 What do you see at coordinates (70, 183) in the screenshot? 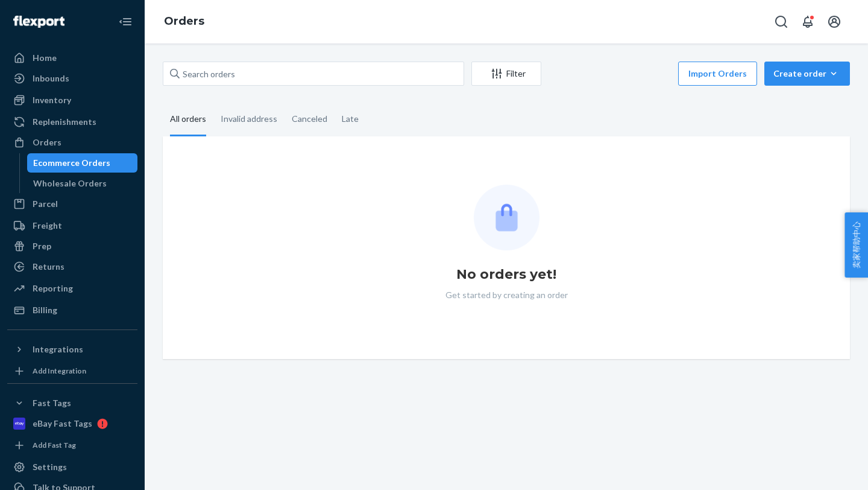
I see `div: Wholesale Orders` at bounding box center [70, 183].